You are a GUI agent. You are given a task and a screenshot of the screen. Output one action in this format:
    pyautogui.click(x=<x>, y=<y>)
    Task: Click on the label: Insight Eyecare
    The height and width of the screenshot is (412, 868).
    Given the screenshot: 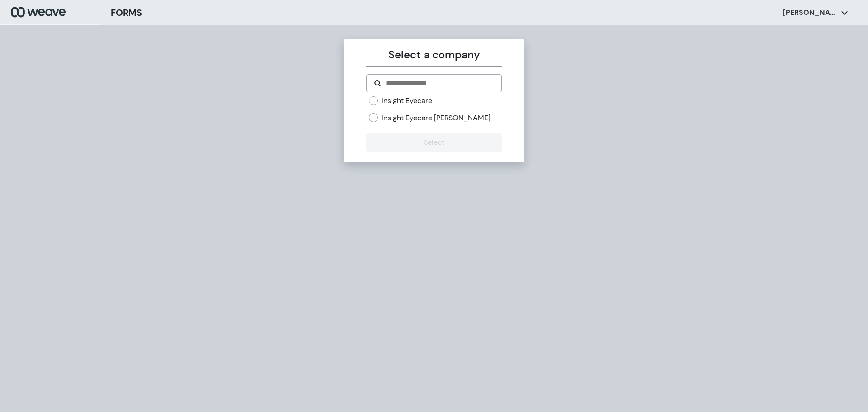 What is the action you would take?
    pyautogui.click(x=407, y=101)
    